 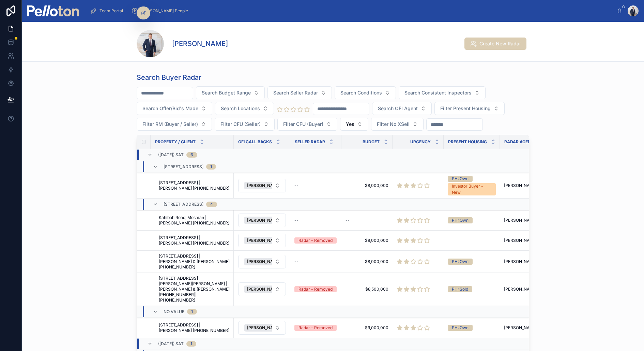 What do you see at coordinates (519, 142) in the screenshot?
I see `span: Radar Agent` at bounding box center [519, 142].